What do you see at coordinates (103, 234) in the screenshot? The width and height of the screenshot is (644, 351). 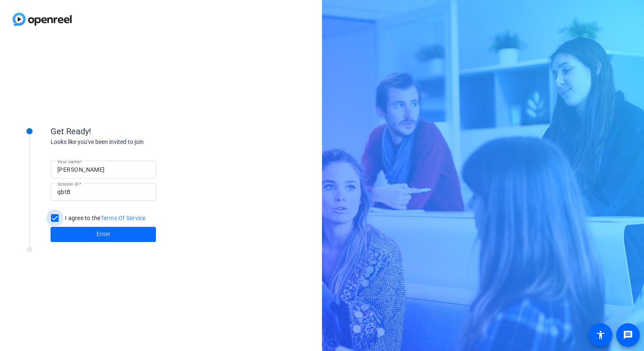 I see `button: Enter` at bounding box center [103, 234].